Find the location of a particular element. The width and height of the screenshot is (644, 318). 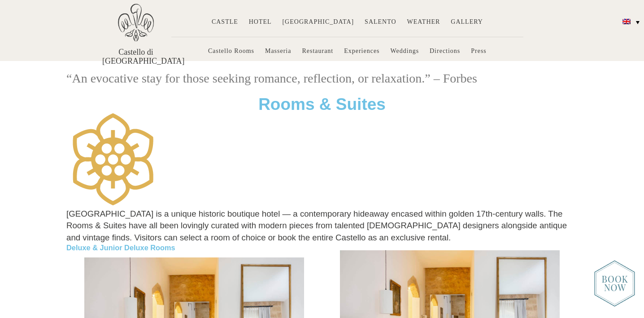

a: Masseria is located at coordinates (278, 52).